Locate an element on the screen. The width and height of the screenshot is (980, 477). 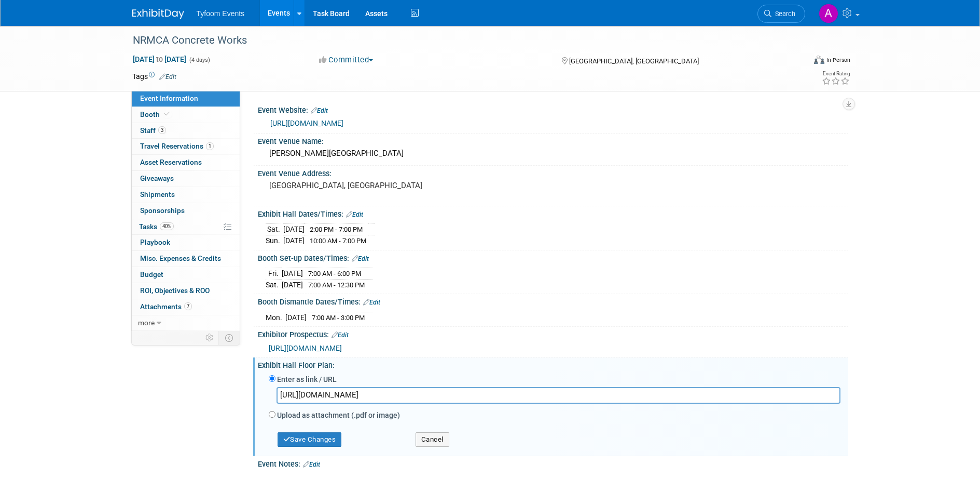
span: Sponsorships is located at coordinates (163, 210).